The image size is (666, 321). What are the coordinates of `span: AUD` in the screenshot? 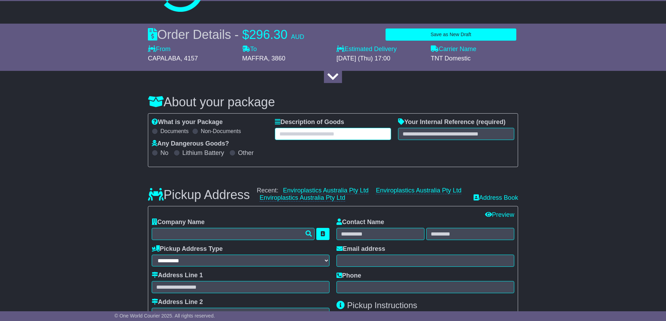 It's located at (297, 37).